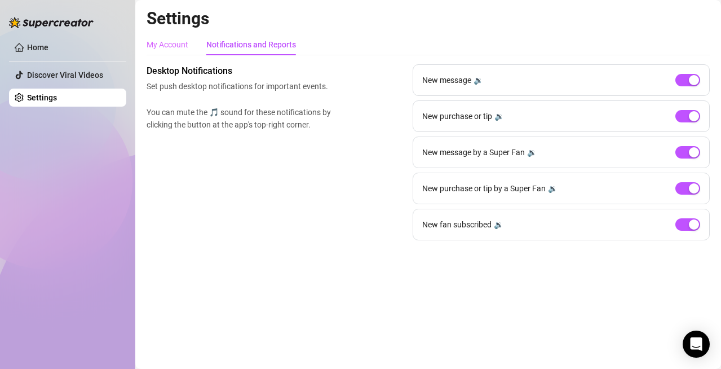  I want to click on div: My Account, so click(167, 45).